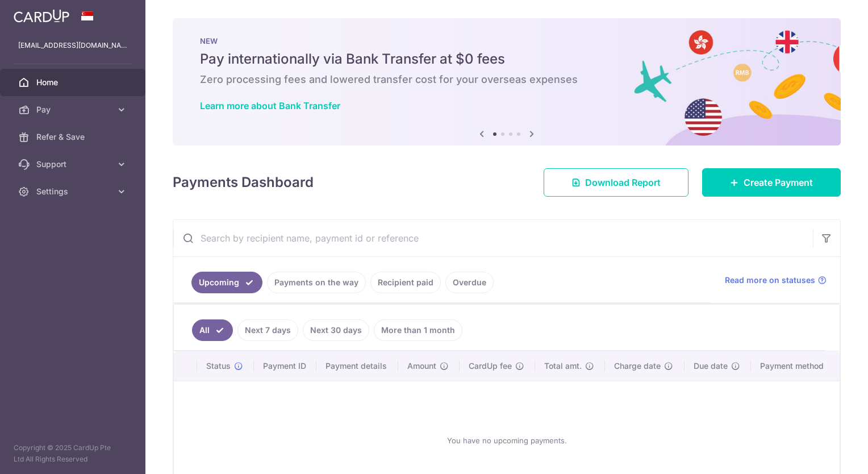  What do you see at coordinates (771, 183) in the screenshot?
I see `a: Create Payment` at bounding box center [771, 183].